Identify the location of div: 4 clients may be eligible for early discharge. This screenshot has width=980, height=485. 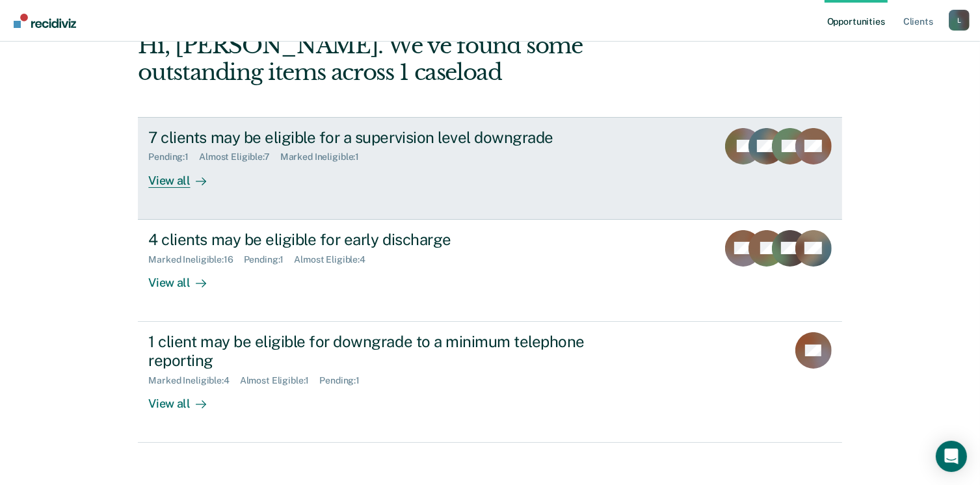
(376, 239).